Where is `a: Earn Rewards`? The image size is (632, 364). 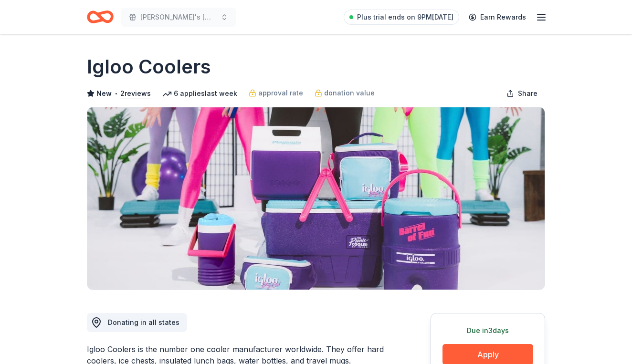
a: Earn Rewards is located at coordinates (497, 17).